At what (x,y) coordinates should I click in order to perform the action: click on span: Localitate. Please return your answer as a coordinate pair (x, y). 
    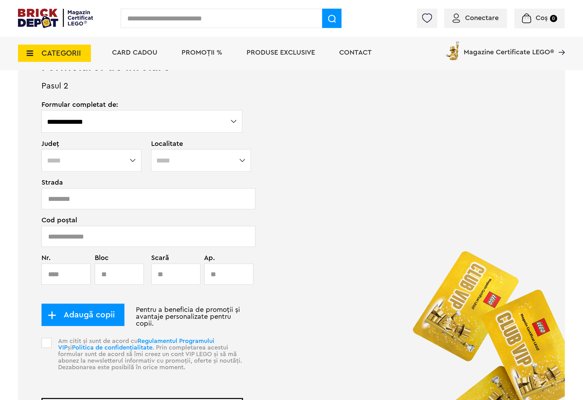
    Looking at the image, I should click on (198, 144).